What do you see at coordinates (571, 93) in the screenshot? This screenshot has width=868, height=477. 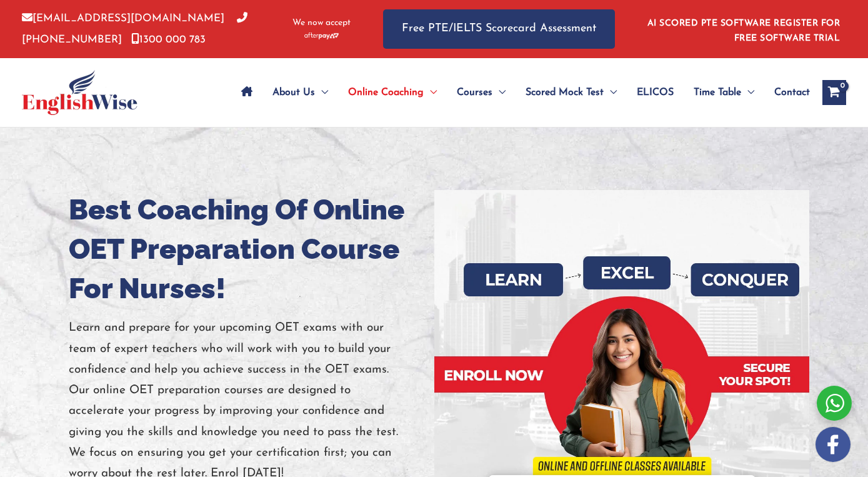 I see `a: Scored Mock TestMenu Toggle` at bounding box center [571, 93].